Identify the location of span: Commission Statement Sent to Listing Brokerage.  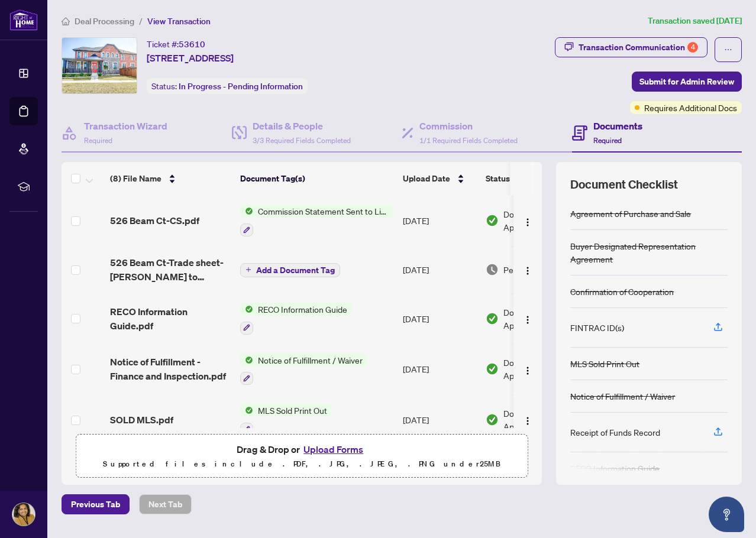
(323, 211).